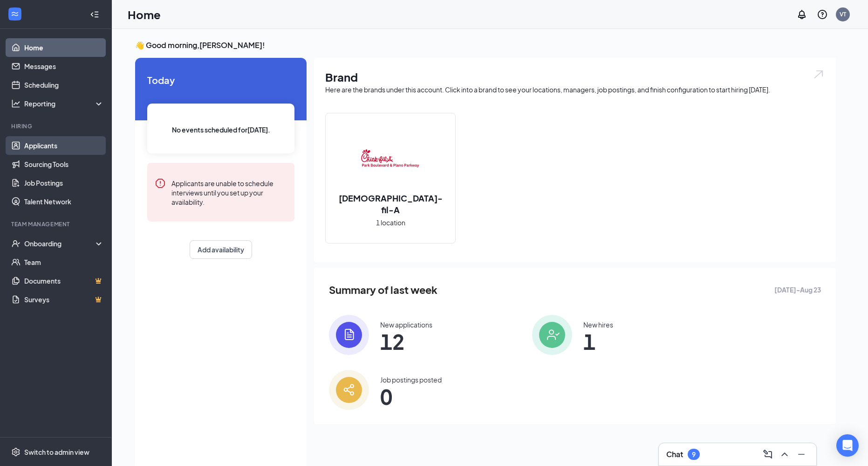 This screenshot has height=466, width=868. Describe the element at coordinates (64, 201) in the screenshot. I see `a: Talent Network` at that location.